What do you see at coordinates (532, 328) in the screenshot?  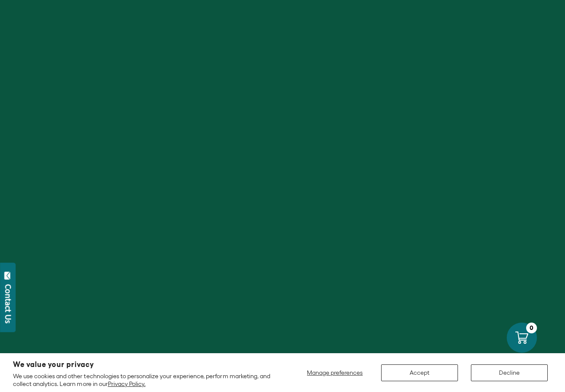 I see `div: 0` at bounding box center [532, 328].